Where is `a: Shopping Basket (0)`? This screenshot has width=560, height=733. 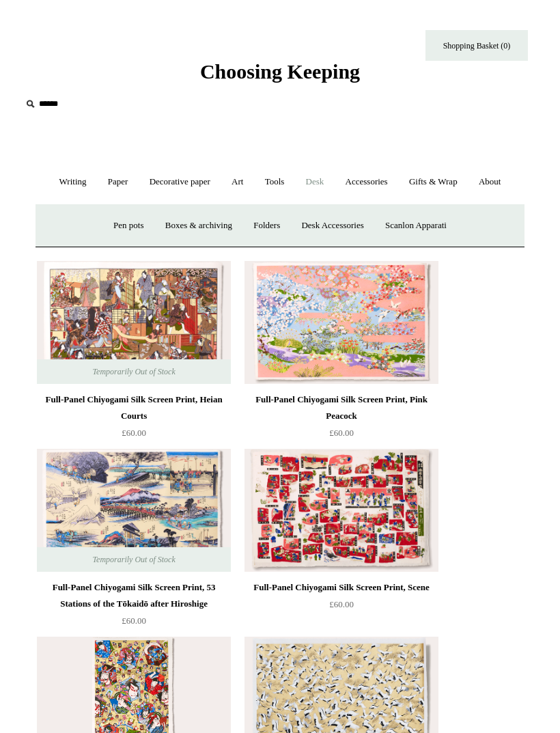
a: Shopping Basket (0) is located at coordinates (476, 45).